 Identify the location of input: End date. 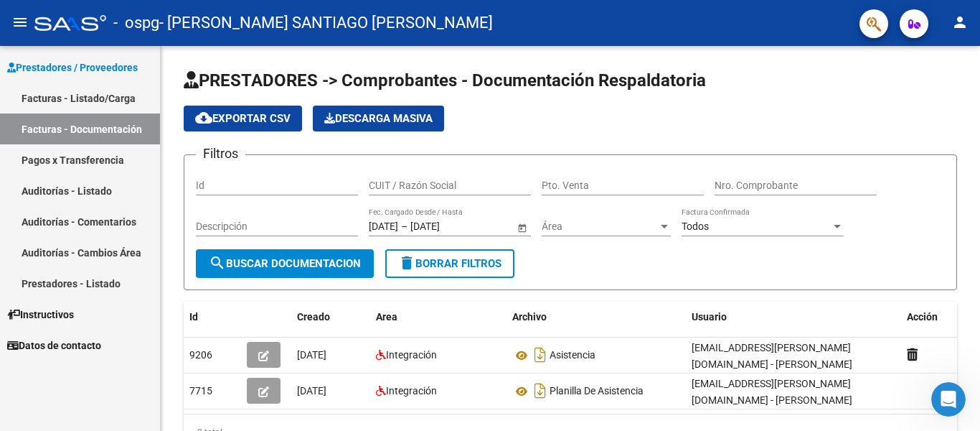
(446, 226).